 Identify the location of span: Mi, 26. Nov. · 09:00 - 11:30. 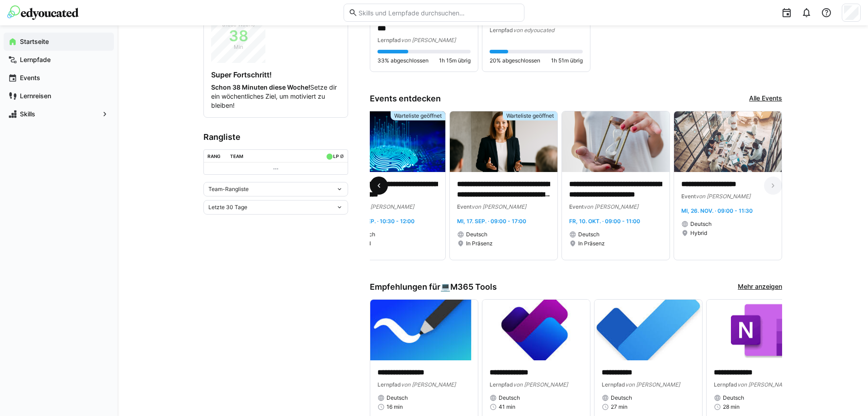
(717, 211).